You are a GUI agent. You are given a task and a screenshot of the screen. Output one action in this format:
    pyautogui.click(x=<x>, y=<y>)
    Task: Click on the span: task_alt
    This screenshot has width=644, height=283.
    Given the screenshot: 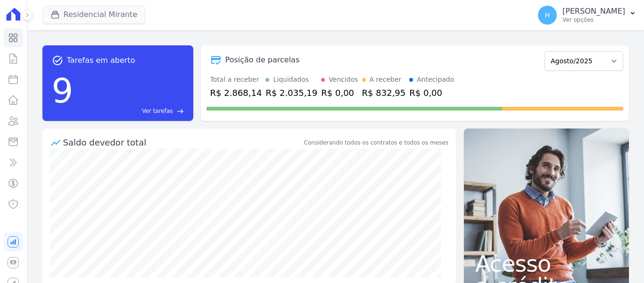 What is the action you would take?
    pyautogui.click(x=58, y=61)
    